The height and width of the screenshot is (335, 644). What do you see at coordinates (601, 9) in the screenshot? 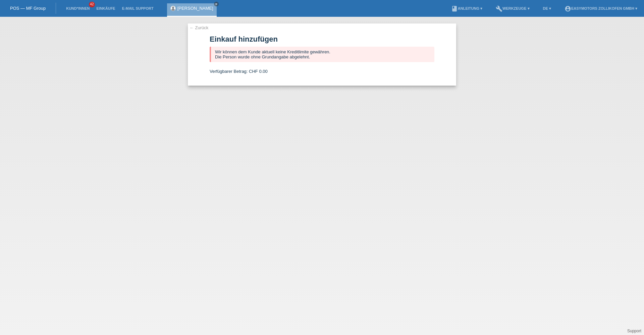
I see `a: account_circleEasymotors Zollikofen GmbH ▾` at bounding box center [601, 9].